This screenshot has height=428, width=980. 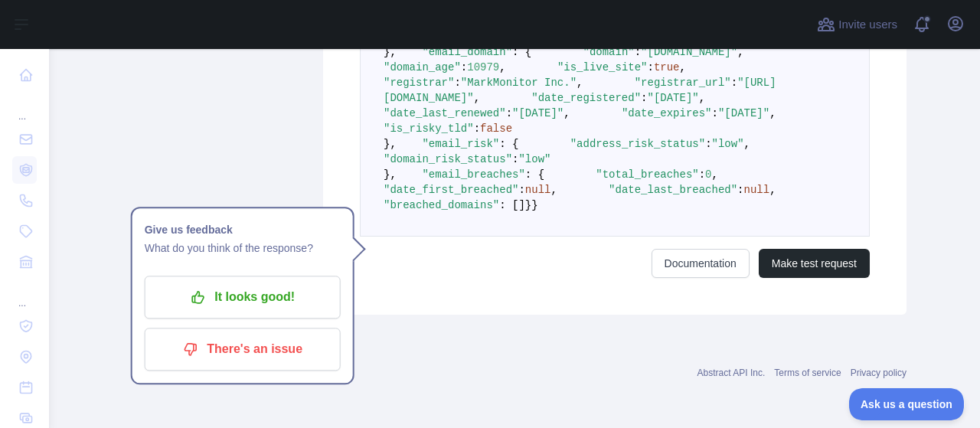 I want to click on span: "breached_domains", so click(x=441, y=205).